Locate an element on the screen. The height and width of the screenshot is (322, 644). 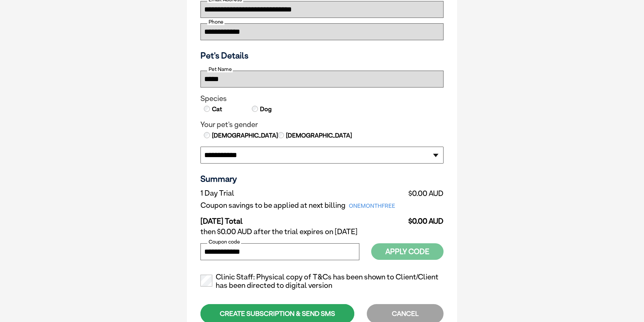
label: Phone is located at coordinates (215, 22).